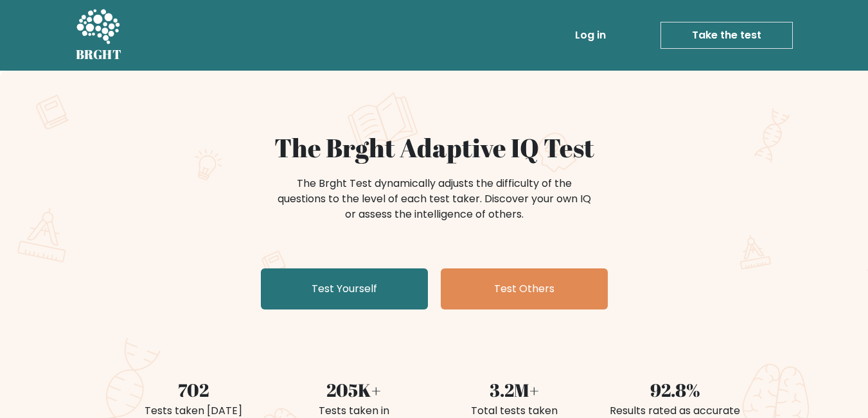  What do you see at coordinates (99, 54) in the screenshot?
I see `h5: BRGHT` at bounding box center [99, 54].